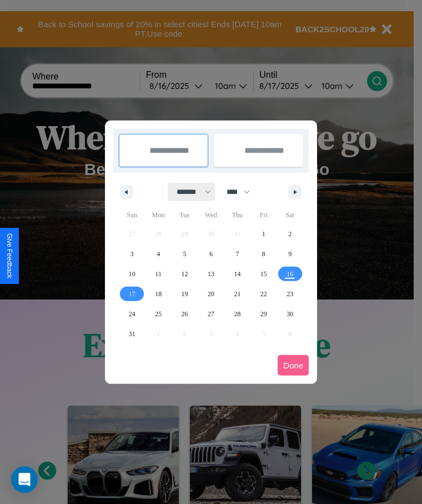  What do you see at coordinates (290, 293) in the screenshot?
I see `button: 23` at bounding box center [290, 293].